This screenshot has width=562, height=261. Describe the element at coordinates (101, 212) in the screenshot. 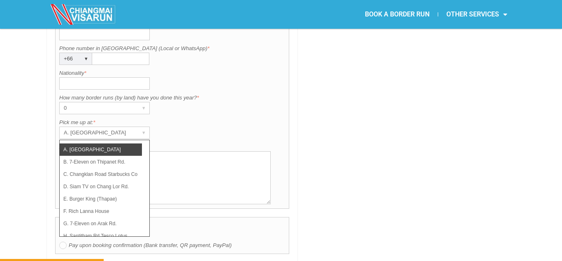

I see `li: F. Rich Lanna House` at that location.